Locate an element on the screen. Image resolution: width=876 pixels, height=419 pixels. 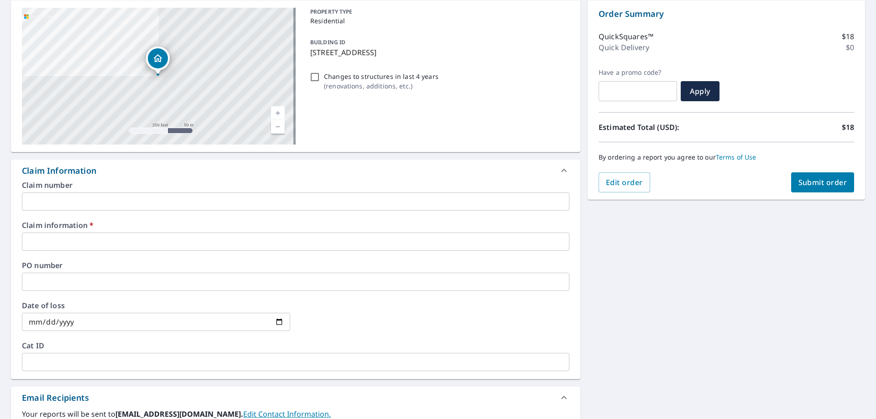
a: EditContactInfo is located at coordinates (287, 414).